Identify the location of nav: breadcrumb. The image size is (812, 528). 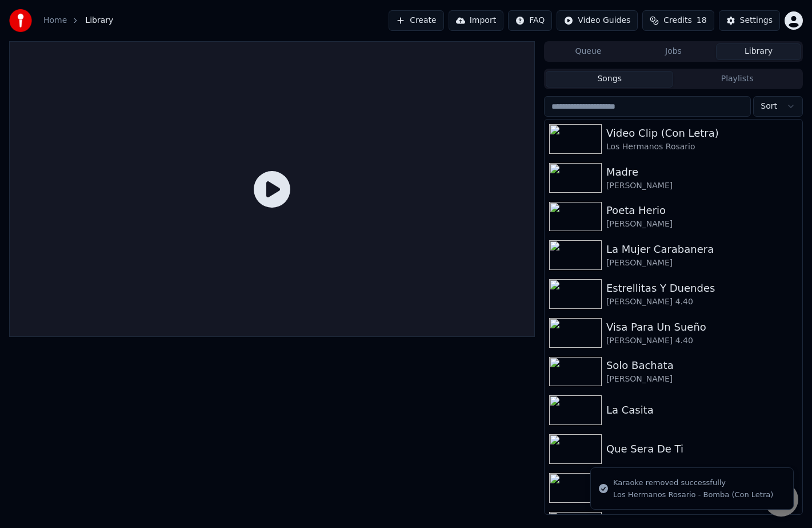
(78, 20).